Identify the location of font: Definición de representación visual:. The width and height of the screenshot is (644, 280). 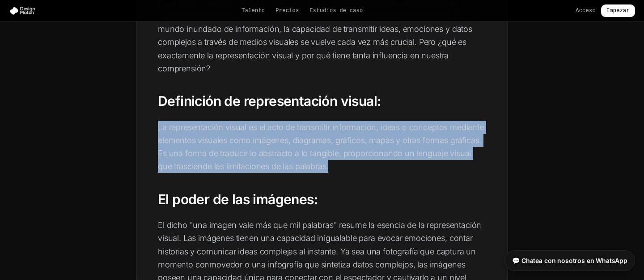
(269, 101).